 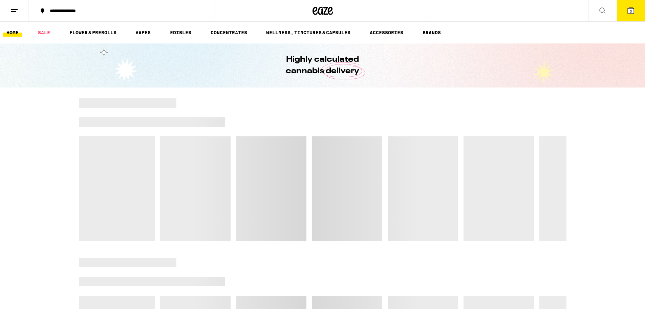 I want to click on a: VAPES, so click(x=143, y=33).